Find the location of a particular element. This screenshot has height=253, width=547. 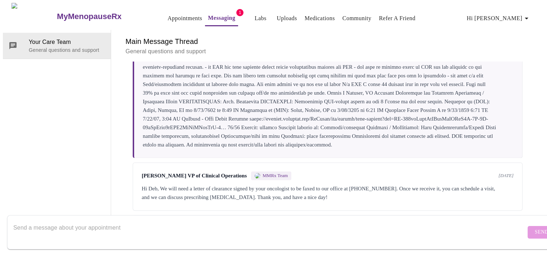

a: Refer a Friend is located at coordinates (397, 18).